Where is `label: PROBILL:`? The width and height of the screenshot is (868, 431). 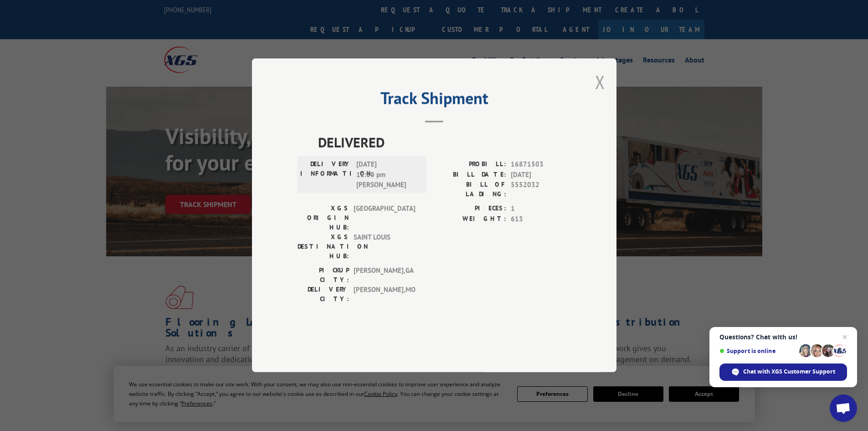 label: PROBILL: is located at coordinates (471, 165).